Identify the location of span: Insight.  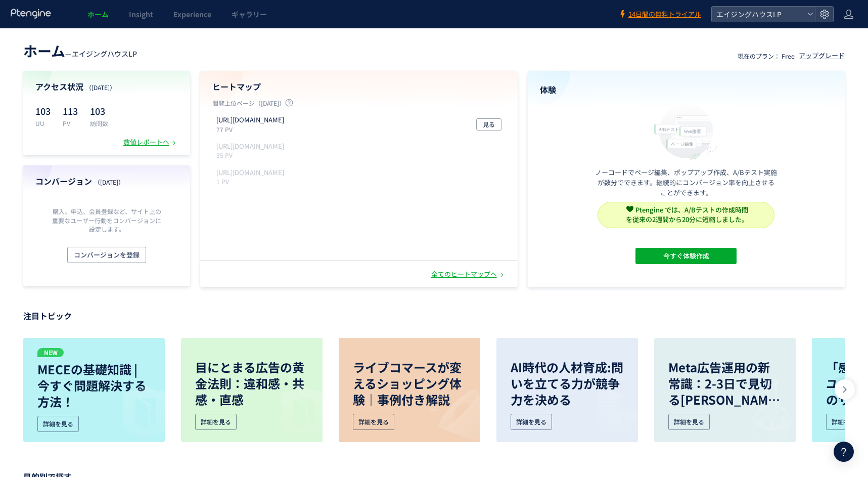
(141, 14).